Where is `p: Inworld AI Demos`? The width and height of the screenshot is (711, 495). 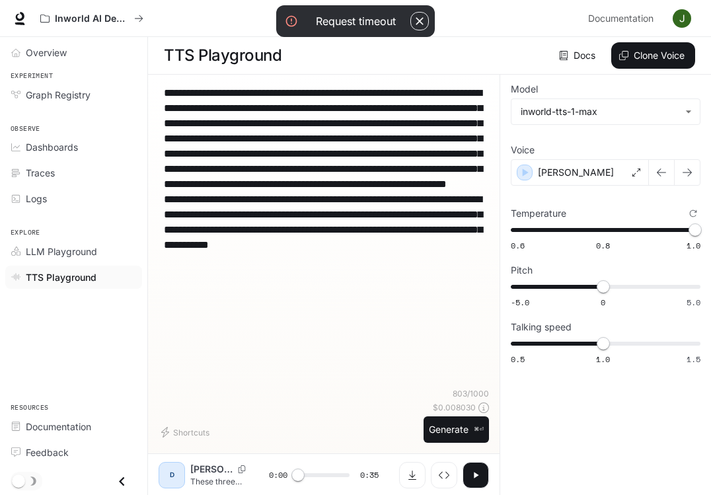
p: Inworld AI Demos is located at coordinates (92, 18).